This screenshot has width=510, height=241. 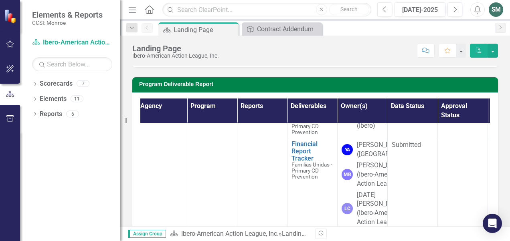 I want to click on span: Submitted, so click(x=406, y=145).